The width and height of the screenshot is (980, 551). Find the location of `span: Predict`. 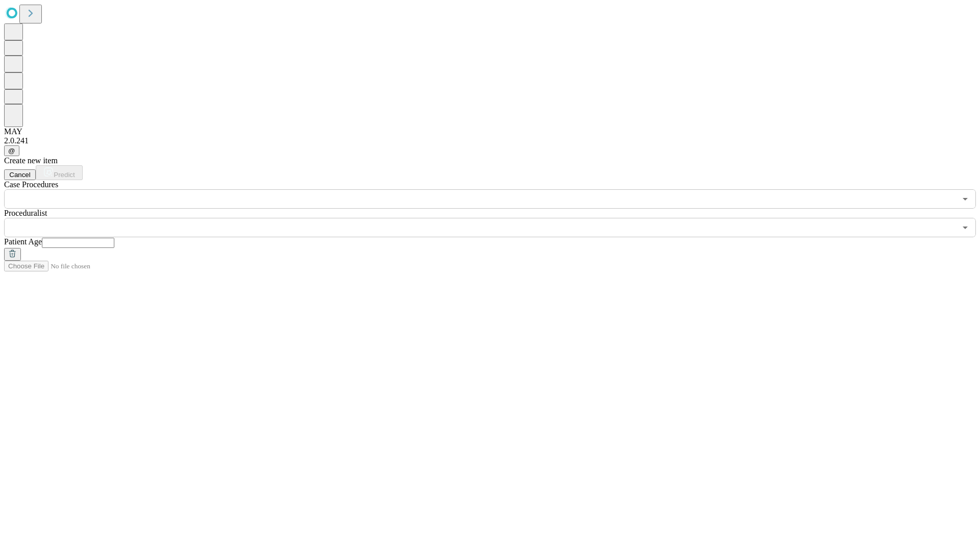

span: Predict is located at coordinates (64, 175).